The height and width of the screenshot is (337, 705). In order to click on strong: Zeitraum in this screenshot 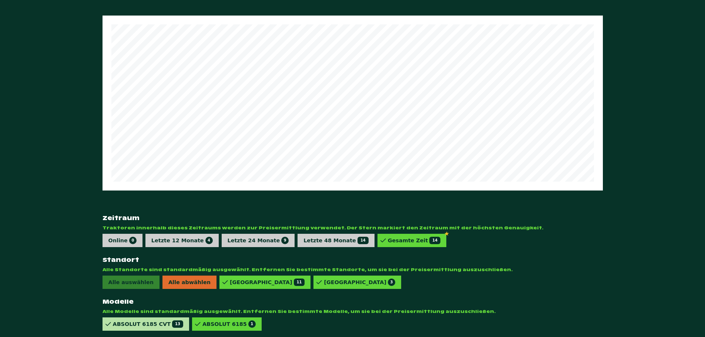, I will do `click(352, 218)`.